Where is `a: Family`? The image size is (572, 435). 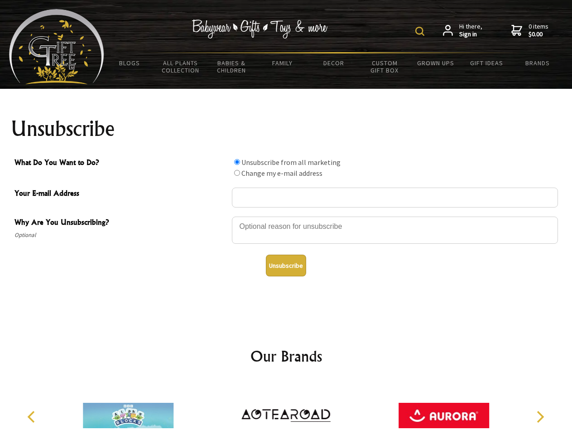
a: Family is located at coordinates (283, 63).